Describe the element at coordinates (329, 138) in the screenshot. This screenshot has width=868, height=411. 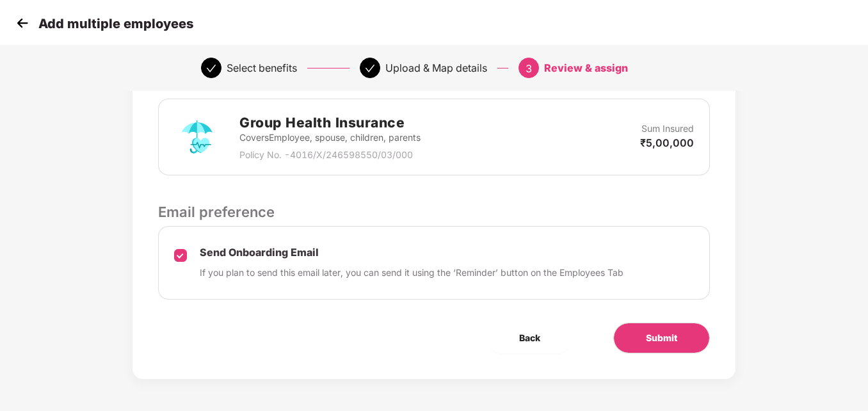
I see `p: Covers Employee, spouse, children, parents` at that location.